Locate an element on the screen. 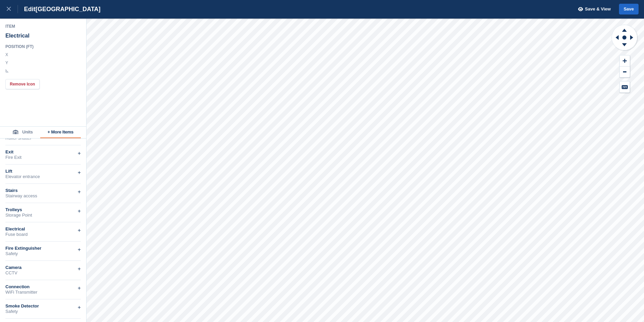  img: angle-icn.0ed2eb85.svg is located at coordinates (7, 71).